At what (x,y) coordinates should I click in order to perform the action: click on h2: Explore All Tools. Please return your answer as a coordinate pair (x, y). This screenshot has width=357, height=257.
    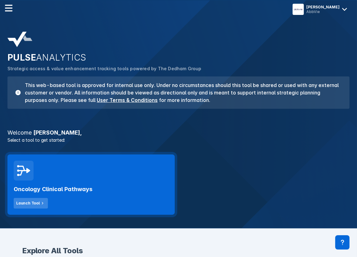
    Looking at the image, I should click on (178, 251).